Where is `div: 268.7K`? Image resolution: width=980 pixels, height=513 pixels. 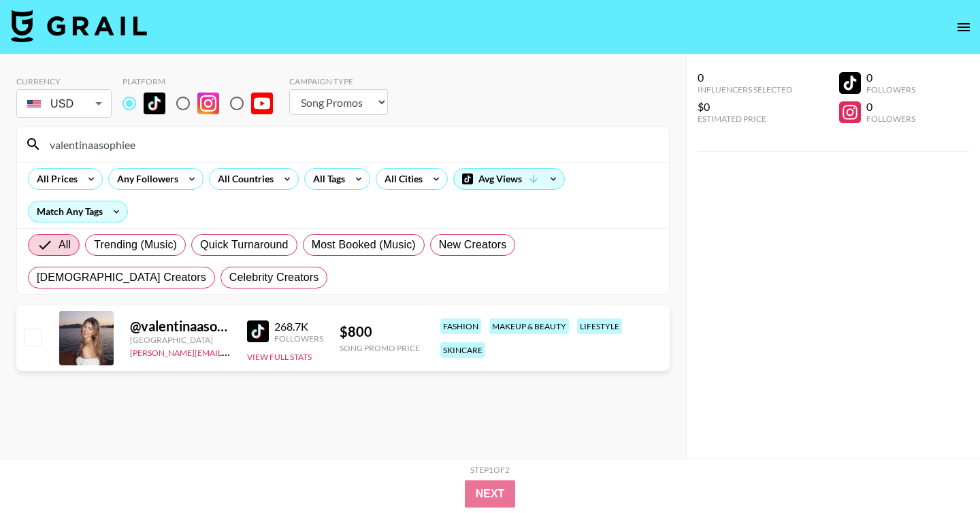
div: 268.7K is located at coordinates (299, 326).